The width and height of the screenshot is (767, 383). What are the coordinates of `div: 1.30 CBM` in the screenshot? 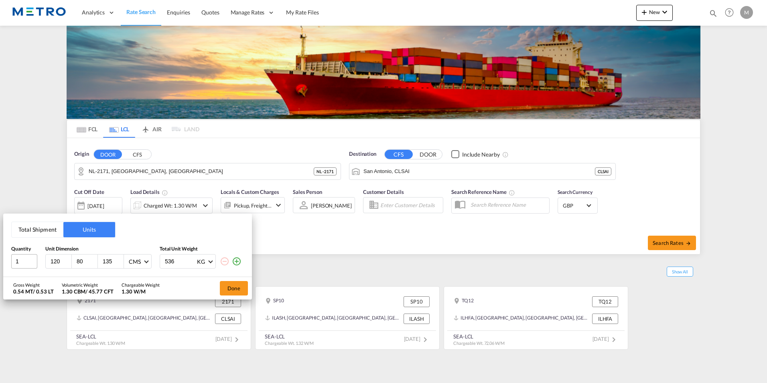 It's located at (87, 291).